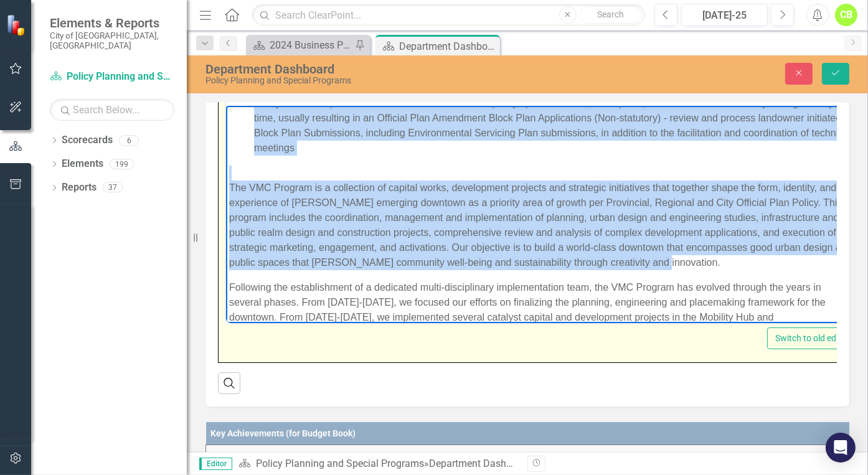 This screenshot has height=475, width=868. What do you see at coordinates (112, 110) in the screenshot?
I see `input: Search Below...` at bounding box center [112, 110].